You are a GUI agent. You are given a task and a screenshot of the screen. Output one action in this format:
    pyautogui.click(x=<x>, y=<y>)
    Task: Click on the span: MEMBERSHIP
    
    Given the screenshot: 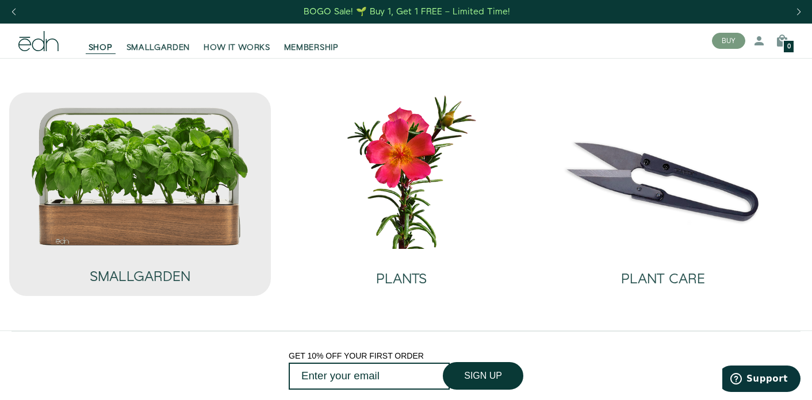 What is the action you would take?
    pyautogui.click(x=311, y=48)
    